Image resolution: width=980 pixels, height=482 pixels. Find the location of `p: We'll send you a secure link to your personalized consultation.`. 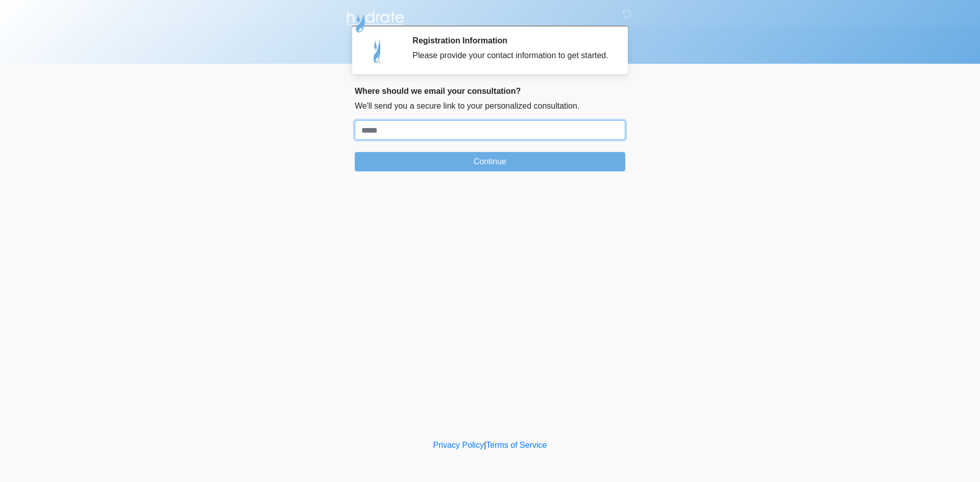

p: We'll send you a secure link to your personalized consultation. is located at coordinates (490, 106).